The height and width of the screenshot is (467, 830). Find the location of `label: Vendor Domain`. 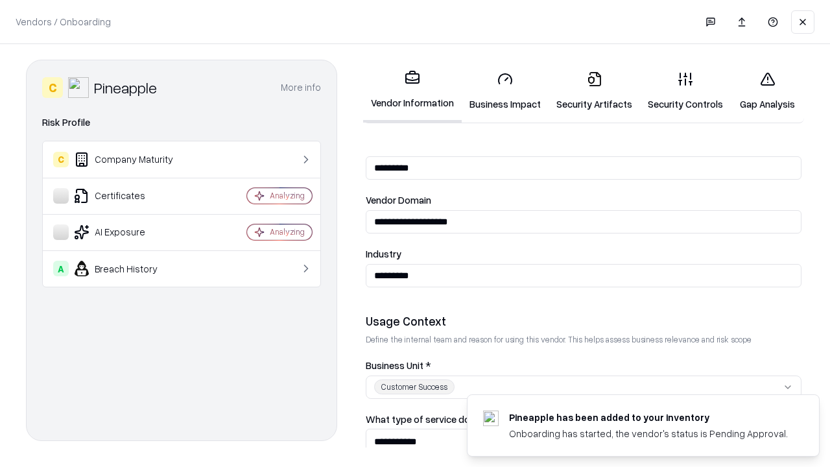

label: Vendor Domain is located at coordinates (583, 200).